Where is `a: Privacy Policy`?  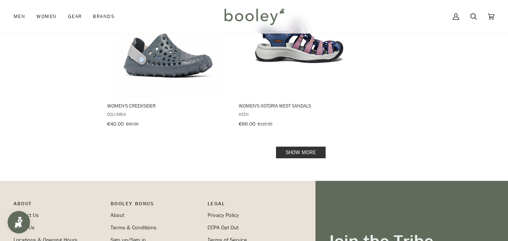
a: Privacy Policy is located at coordinates (223, 215).